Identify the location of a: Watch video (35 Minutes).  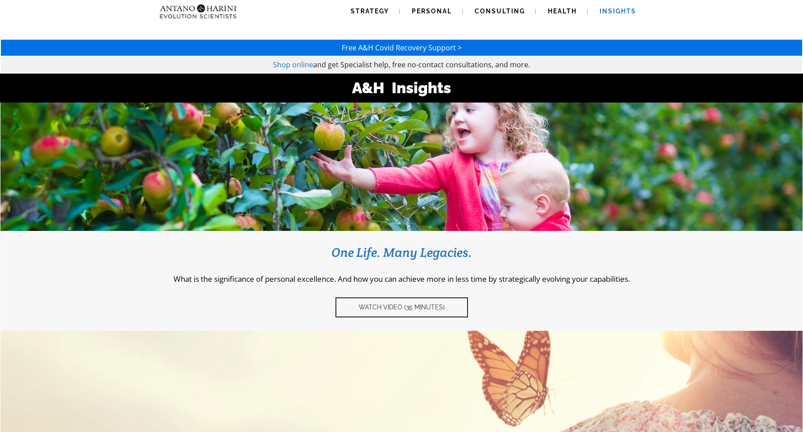
(402, 307).